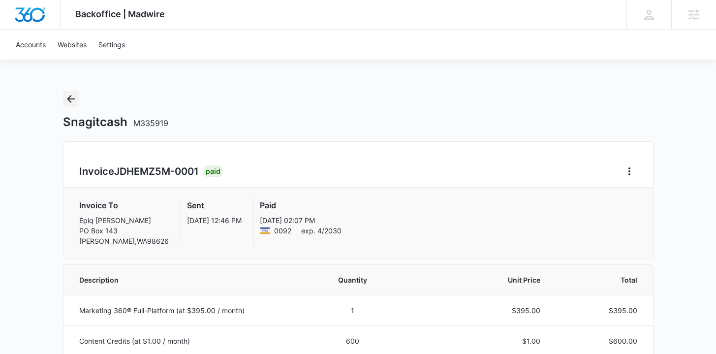 The image size is (716, 354). Describe the element at coordinates (156, 171) in the screenshot. I see `span: JDHEMZ5M-0001` at that location.